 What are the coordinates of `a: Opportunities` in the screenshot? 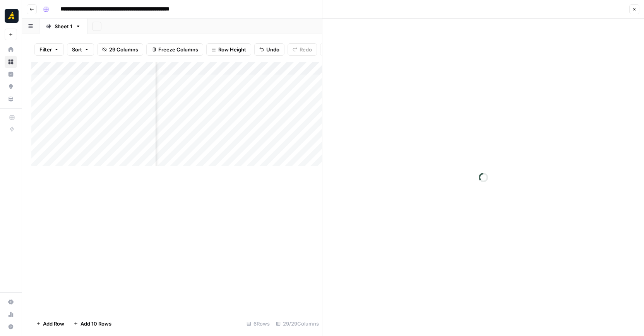 It's located at (11, 86).